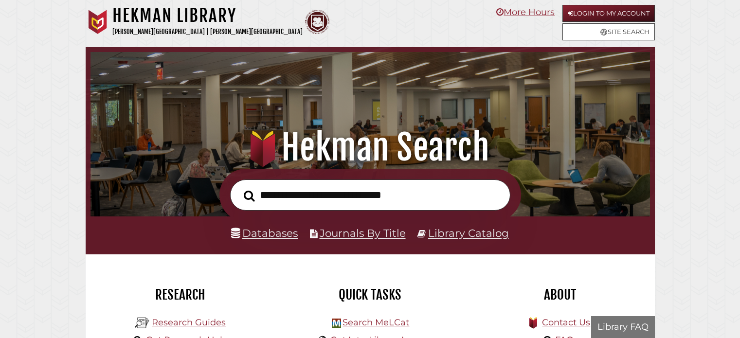 The height and width of the screenshot is (338, 740). Describe the element at coordinates (469, 233) in the screenshot. I see `a: Library Catalog` at that location.